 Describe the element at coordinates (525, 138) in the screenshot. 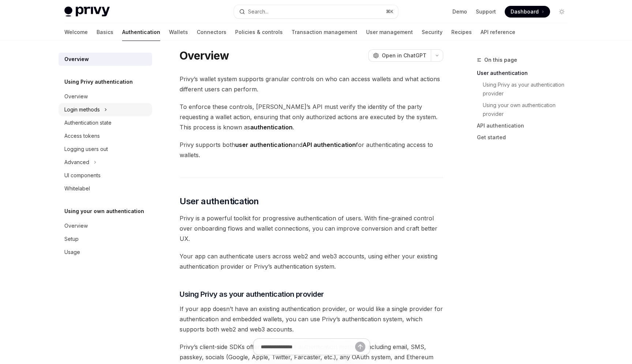

I see `a: Get started` at that location.